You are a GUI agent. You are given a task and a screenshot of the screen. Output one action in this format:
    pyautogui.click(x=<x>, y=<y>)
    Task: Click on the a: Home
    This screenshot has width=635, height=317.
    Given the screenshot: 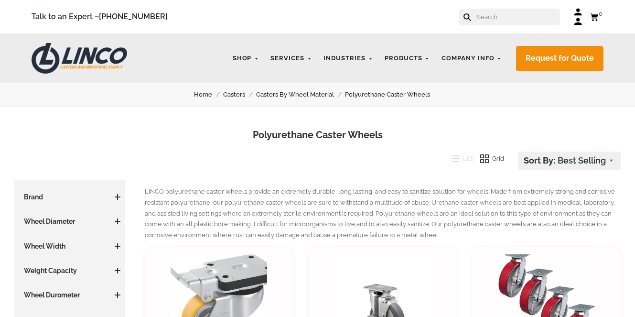 What is the action you would take?
    pyautogui.click(x=208, y=95)
    